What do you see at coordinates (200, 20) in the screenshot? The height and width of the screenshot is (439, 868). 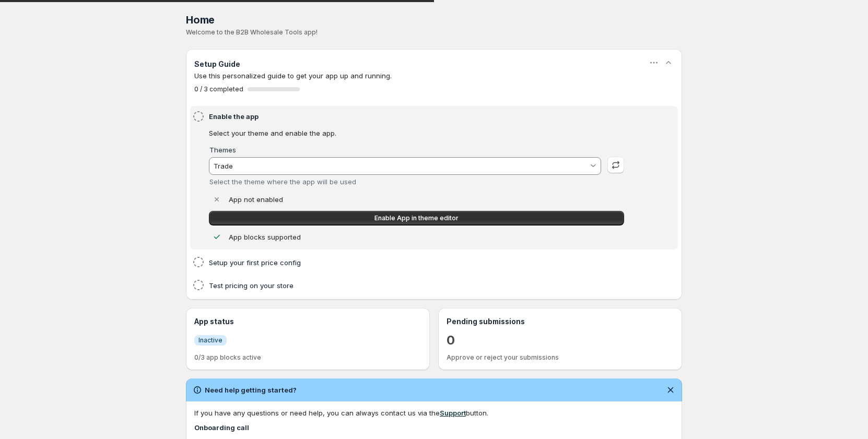 I see `span: Home` at bounding box center [200, 20].